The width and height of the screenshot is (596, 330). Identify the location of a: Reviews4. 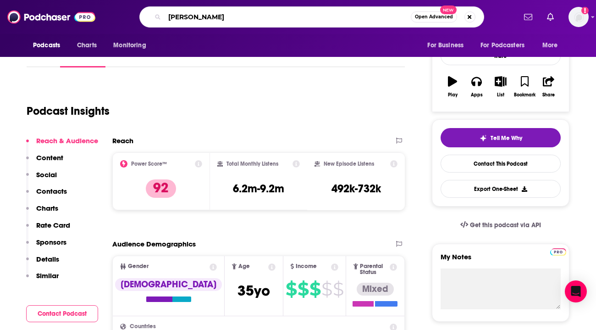
(195, 57).